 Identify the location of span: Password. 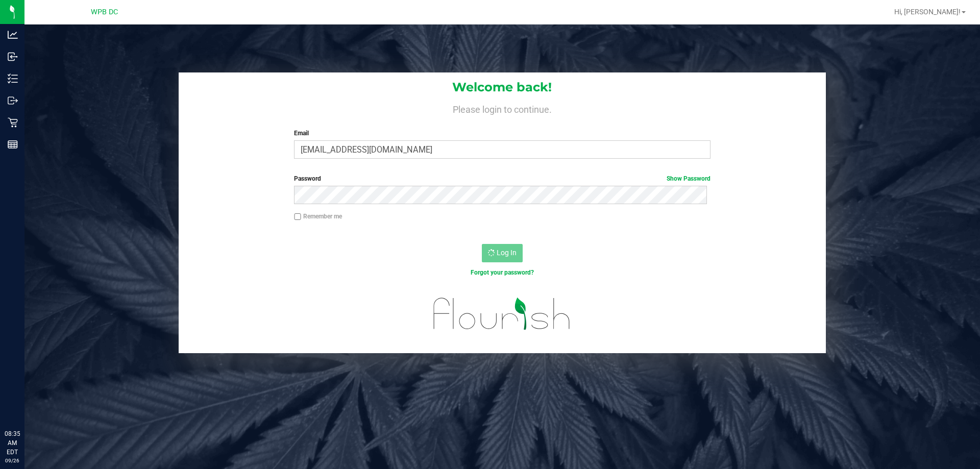
(307, 179).